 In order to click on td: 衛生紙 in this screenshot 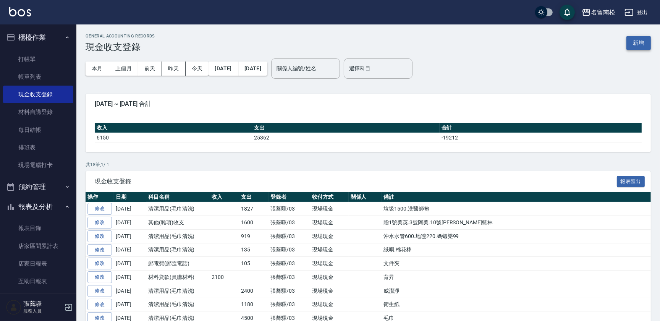, I will do `click(517, 305)`.